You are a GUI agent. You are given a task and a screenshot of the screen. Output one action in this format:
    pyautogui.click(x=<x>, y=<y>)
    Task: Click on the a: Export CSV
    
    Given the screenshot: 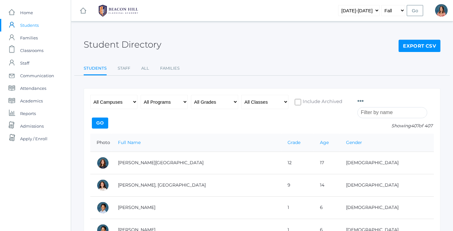 What is the action you would take?
    pyautogui.click(x=420, y=46)
    